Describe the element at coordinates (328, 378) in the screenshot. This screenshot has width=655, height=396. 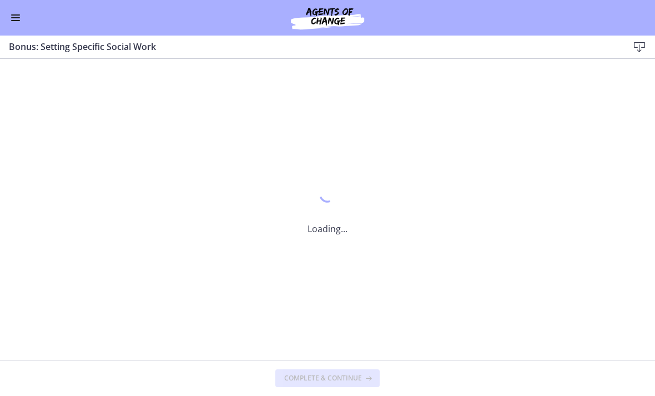
I see `button: Complete & continue` at that location.